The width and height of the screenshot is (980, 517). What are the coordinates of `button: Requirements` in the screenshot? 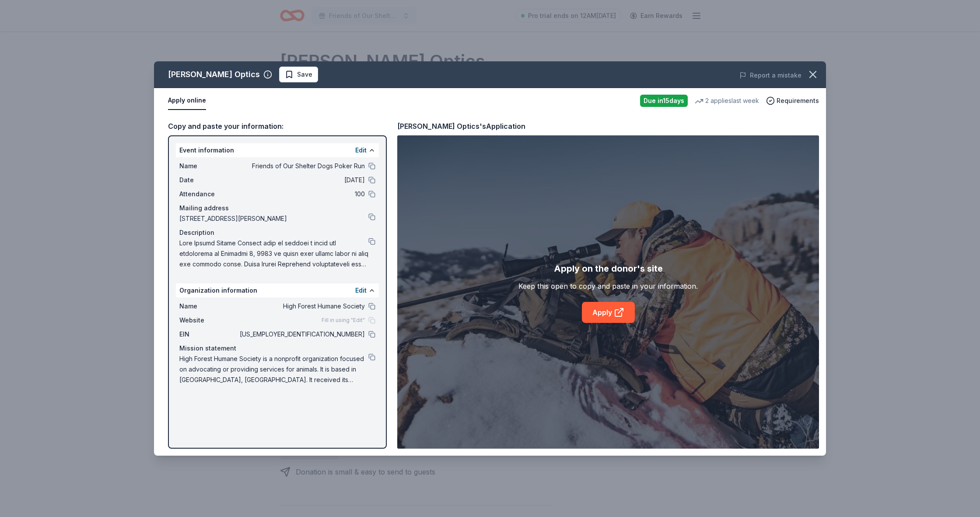 It's located at (793, 100).